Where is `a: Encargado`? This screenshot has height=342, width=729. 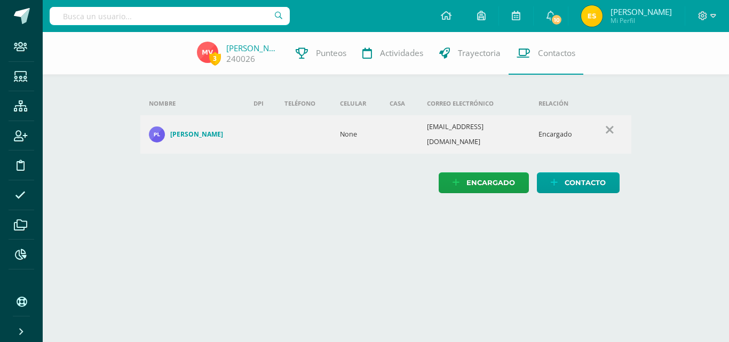
a: Encargado is located at coordinates (483, 182).